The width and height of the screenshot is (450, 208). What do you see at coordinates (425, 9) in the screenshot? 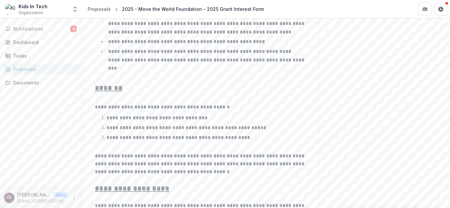
I see `button: Partners` at bounding box center [425, 9].